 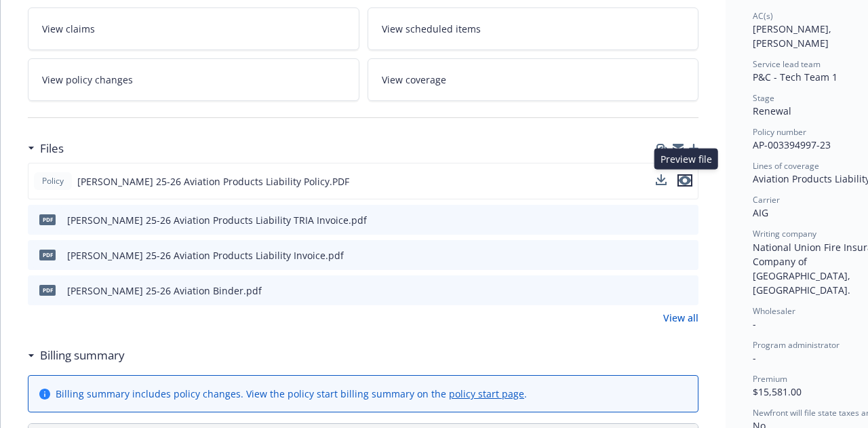 I want to click on span: Wholesaler, so click(x=774, y=310).